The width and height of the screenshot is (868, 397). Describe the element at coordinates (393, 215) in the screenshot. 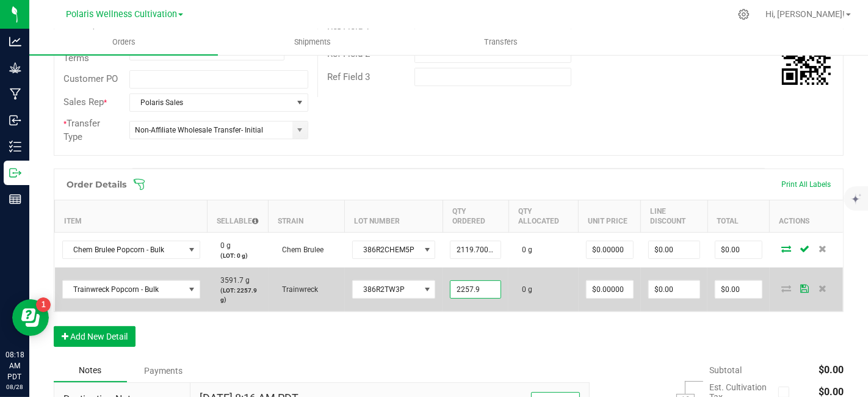

I see `th: Lot Number` at that location.